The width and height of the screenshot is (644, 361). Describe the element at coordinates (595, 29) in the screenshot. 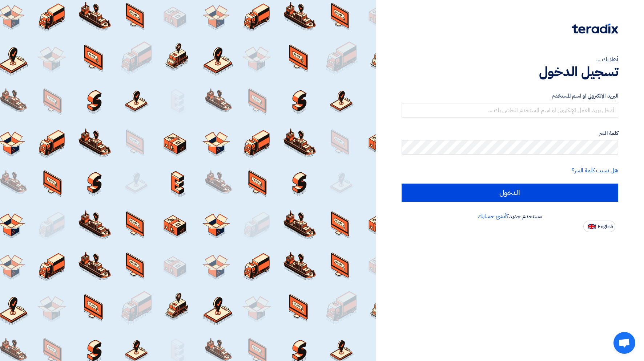

I see `img: Teradix logo` at that location.